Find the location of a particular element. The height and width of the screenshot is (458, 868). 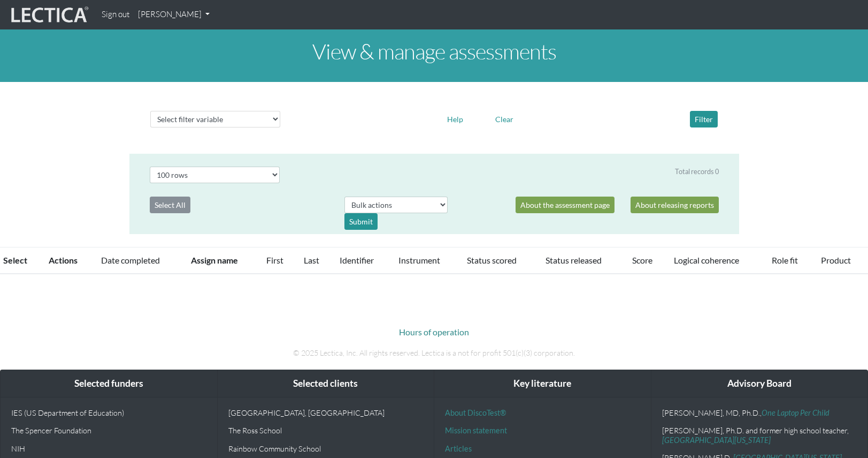

button: Select All is located at coordinates (170, 204).